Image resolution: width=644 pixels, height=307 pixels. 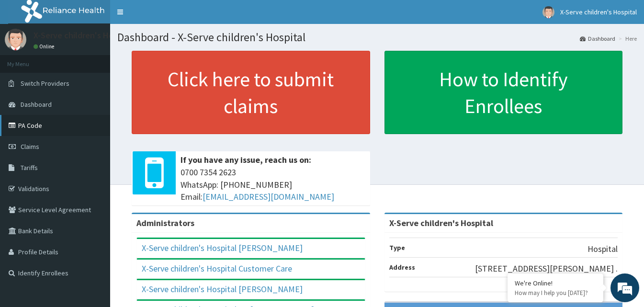 I want to click on p: How may I help you today?, so click(x=555, y=293).